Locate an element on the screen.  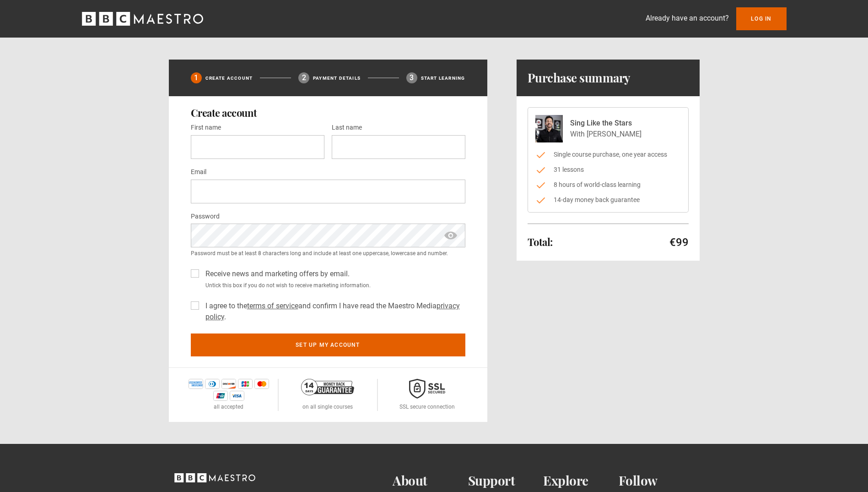
h1: Purchase summary is located at coordinates (579, 78).